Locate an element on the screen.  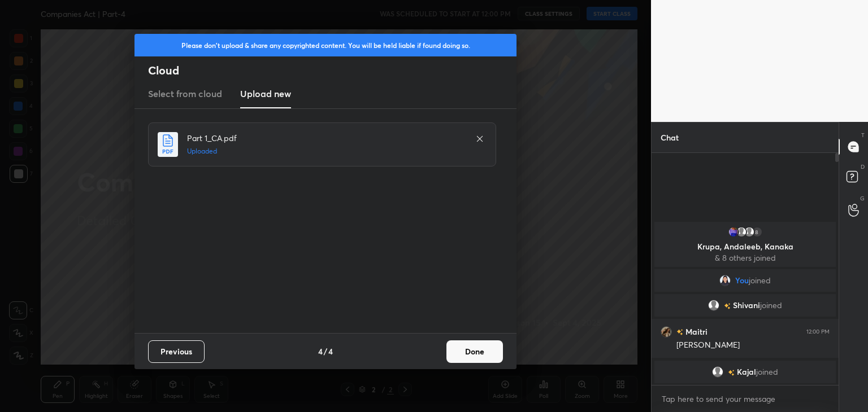
button: Done is located at coordinates (474, 351).